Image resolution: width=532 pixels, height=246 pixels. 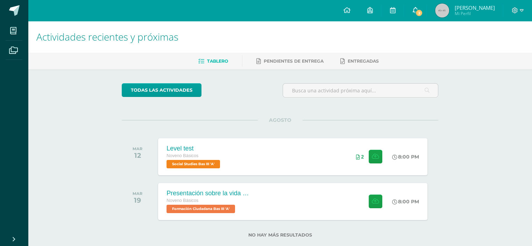 What do you see at coordinates (201, 209) in the screenshot?
I see `span: Formación Ciudadana Bas III 'A'` at bounding box center [201, 209].